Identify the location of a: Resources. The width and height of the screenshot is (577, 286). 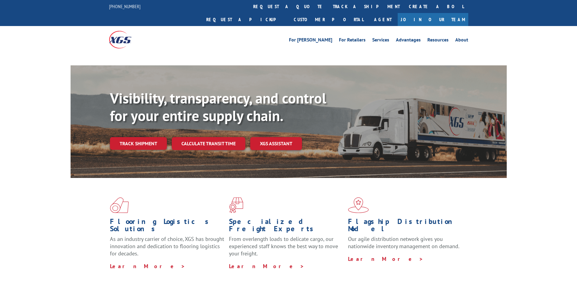
(438, 41).